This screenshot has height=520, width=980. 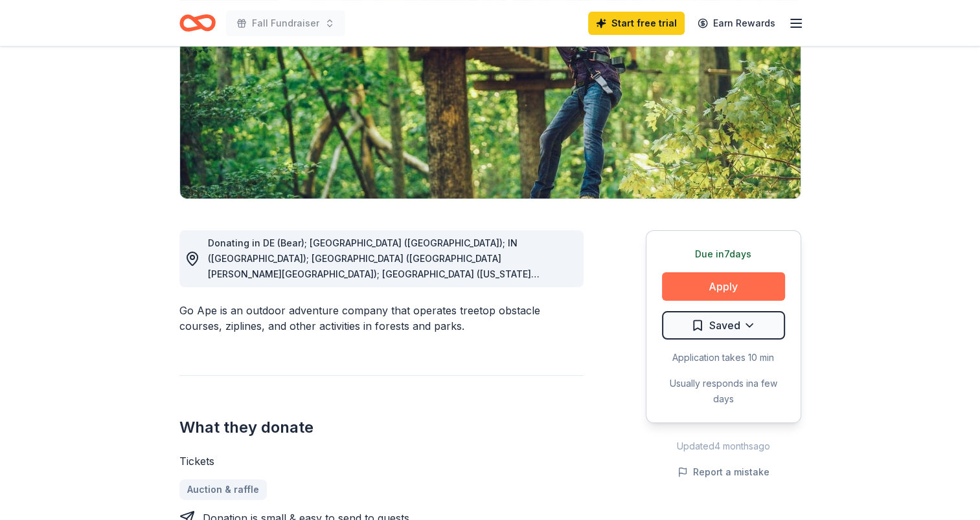 I want to click on div: Usually responds in a few days, so click(x=723, y=392).